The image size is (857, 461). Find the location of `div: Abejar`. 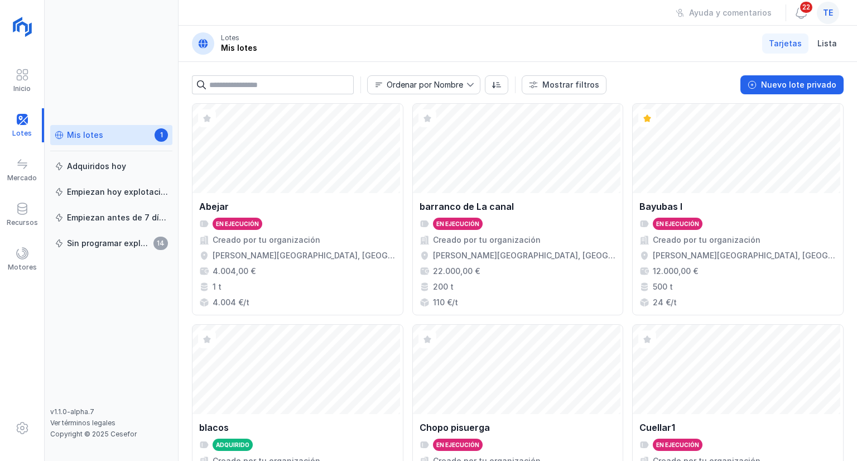

div: Abejar is located at coordinates (214, 206).